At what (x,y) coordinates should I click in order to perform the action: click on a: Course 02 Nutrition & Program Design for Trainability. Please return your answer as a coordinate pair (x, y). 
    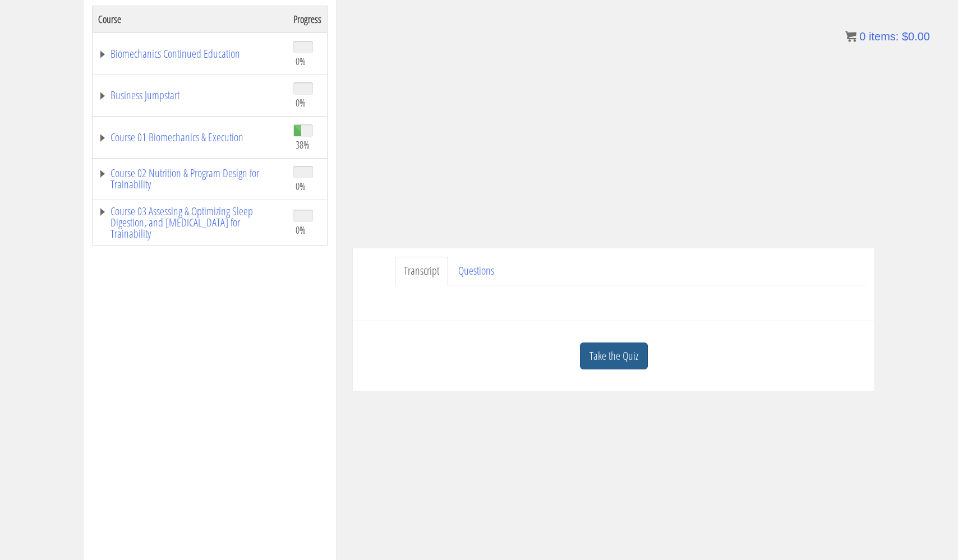
    Looking at the image, I should click on (190, 179).